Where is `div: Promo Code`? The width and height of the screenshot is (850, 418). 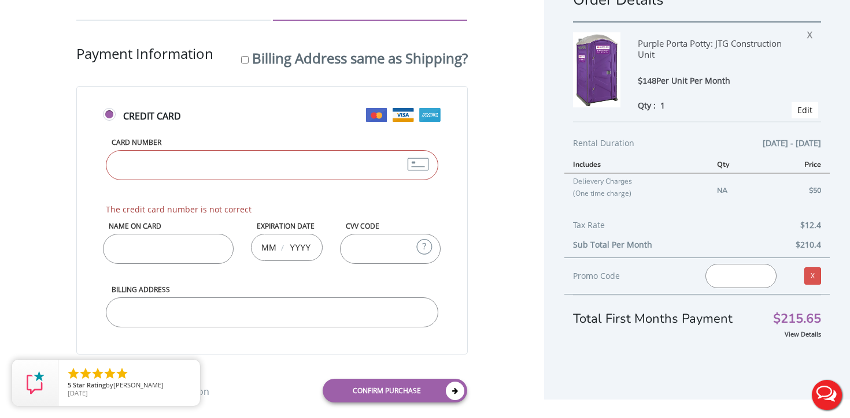
div: Promo Code is located at coordinates (631, 276).